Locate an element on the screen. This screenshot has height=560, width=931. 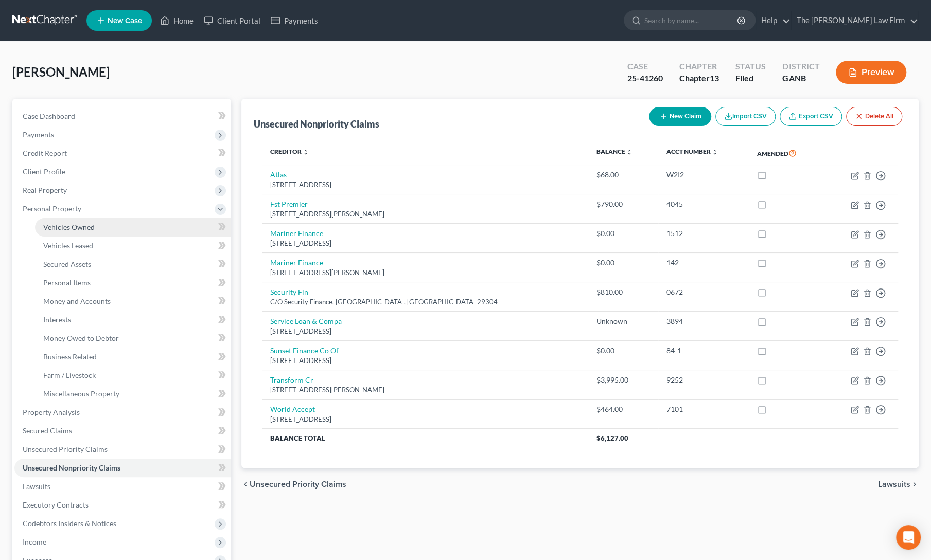
a: Miscellaneous Property is located at coordinates (133, 394).